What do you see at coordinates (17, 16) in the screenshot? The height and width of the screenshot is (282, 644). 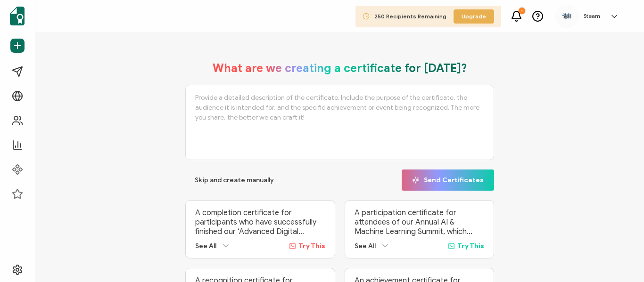 I see `img: sertifier-logomark-colored.svg` at bounding box center [17, 16].